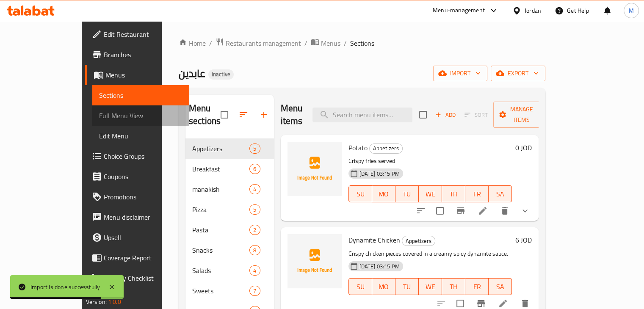 This screenshot has width=644, height=309. Describe the element at coordinates (362, 43) in the screenshot. I see `span: Sections` at that location.